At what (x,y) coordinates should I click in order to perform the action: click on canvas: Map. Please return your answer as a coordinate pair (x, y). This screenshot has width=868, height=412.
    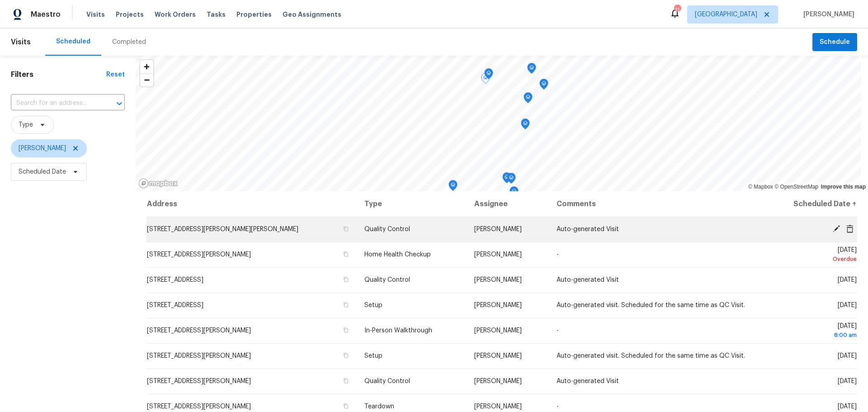
    Looking at the image, I should click on (498, 124).